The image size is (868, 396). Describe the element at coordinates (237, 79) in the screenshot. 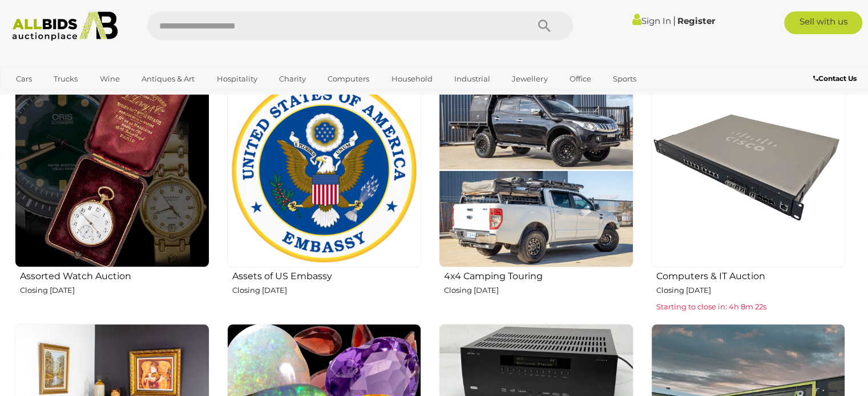

I see `a: Hospitality` at that location.